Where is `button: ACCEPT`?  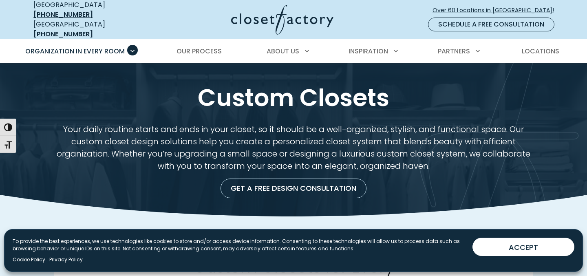 button: ACCEPT is located at coordinates (523, 246).